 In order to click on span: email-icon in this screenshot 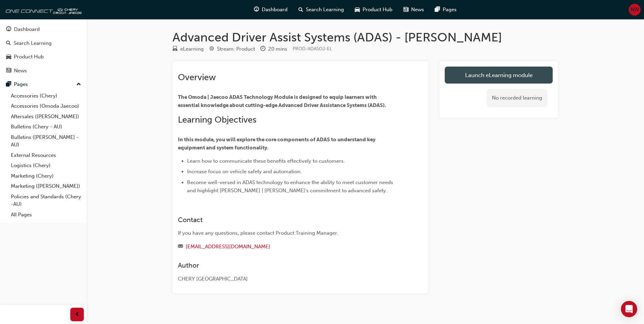, I will do `click(180, 247)`.